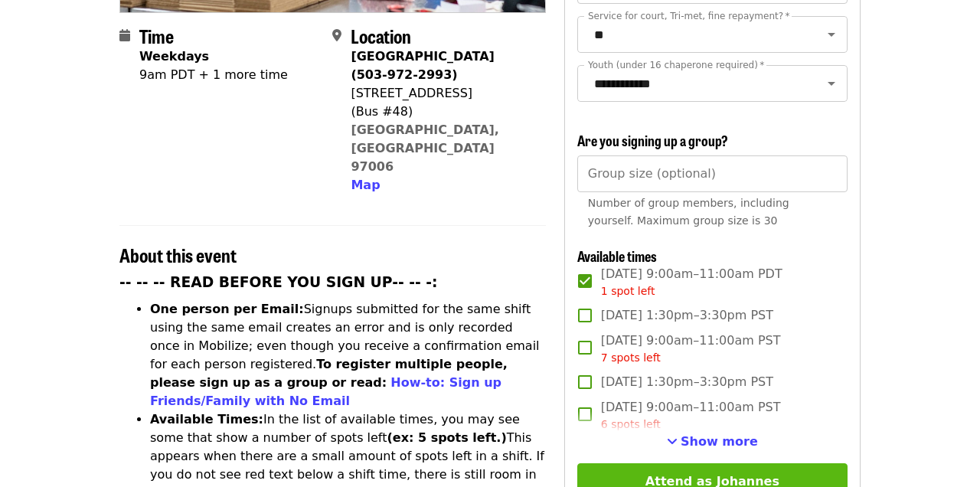 The width and height of the screenshot is (980, 487). I want to click on span: Are you signing up a group?, so click(652, 140).